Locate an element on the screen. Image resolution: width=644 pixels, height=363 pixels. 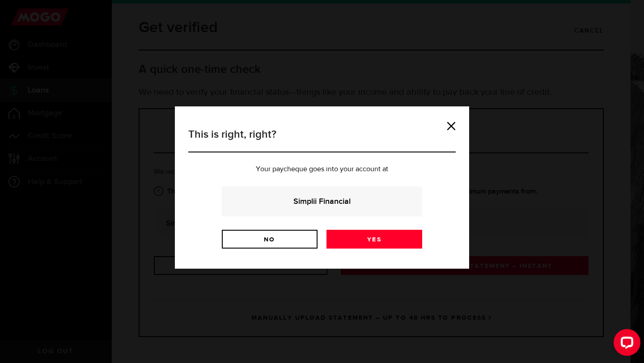
strong: Simplii Financial is located at coordinates (322, 201).